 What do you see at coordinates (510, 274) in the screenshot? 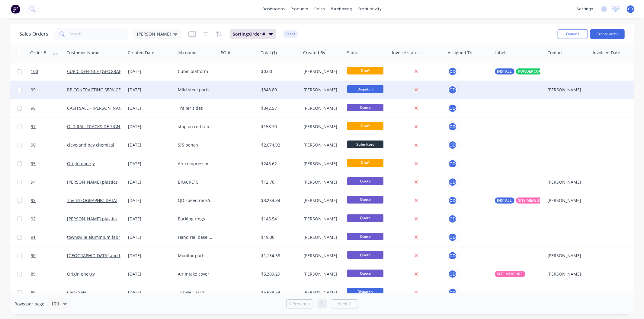
I see `button: SITE MEASURE` at bounding box center [510, 274].